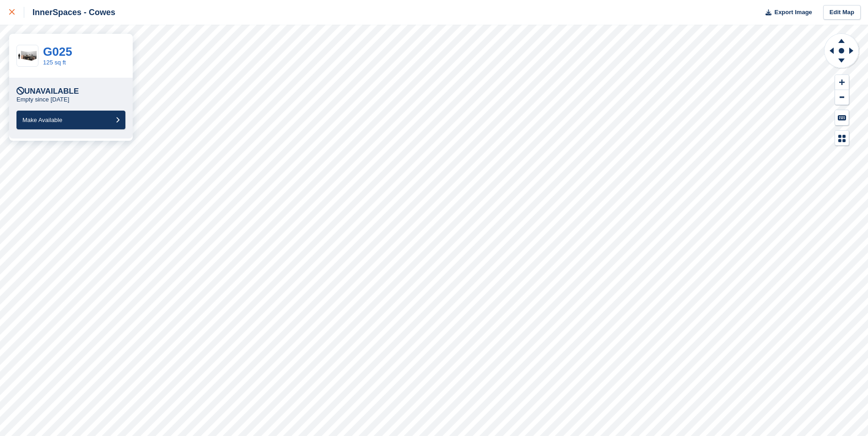 The image size is (868, 436). Describe the element at coordinates (48, 92) in the screenshot. I see `div: Unavailable` at that location.